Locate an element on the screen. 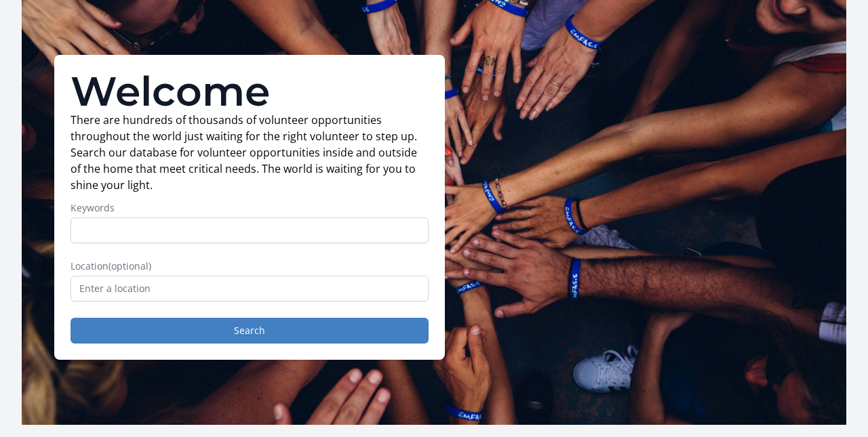  h1: Welcome is located at coordinates (250, 91).